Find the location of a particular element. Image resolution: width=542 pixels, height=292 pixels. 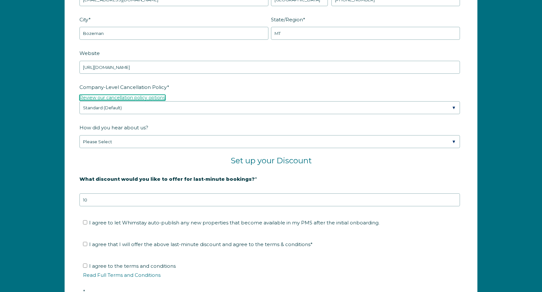

strong: What discount would you like to offer for last-minute bookings? is located at coordinates (167, 179).